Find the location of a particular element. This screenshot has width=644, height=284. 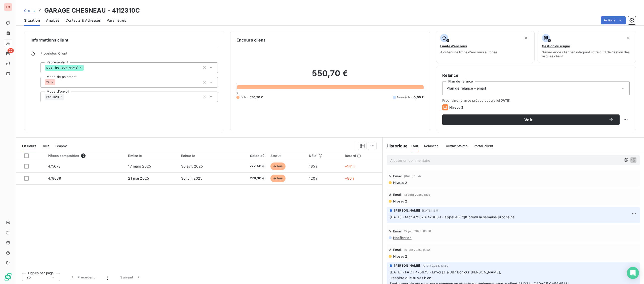

span: 25 is located at coordinates (29, 277).